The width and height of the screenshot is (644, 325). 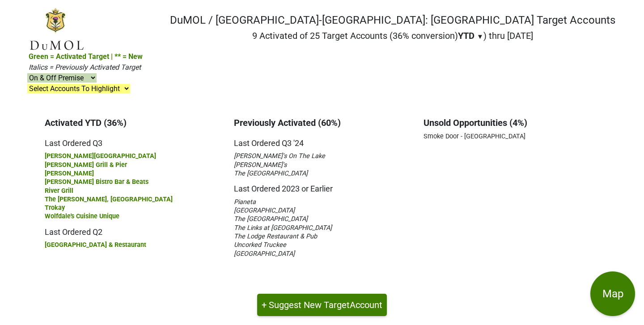 I want to click on span: Trokay, so click(x=54, y=208).